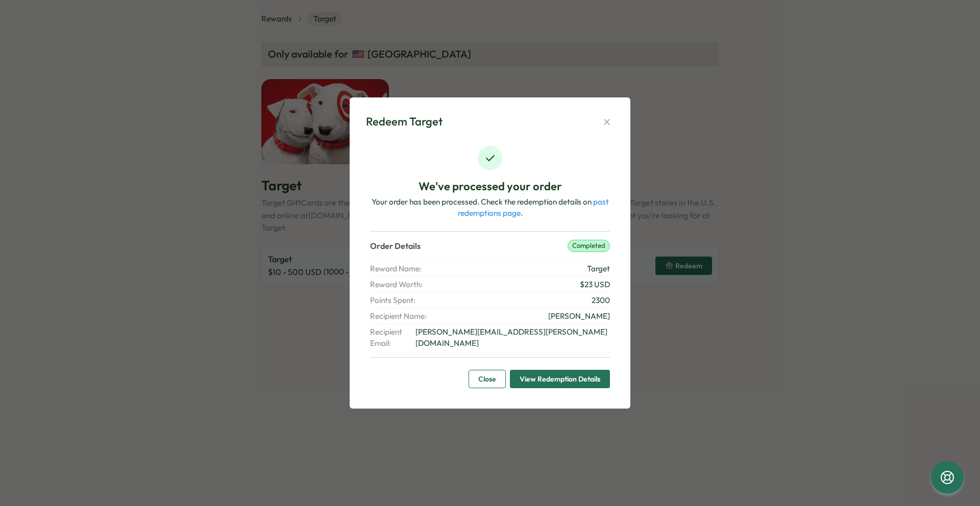  I want to click on span: Reward Name:, so click(399, 269).